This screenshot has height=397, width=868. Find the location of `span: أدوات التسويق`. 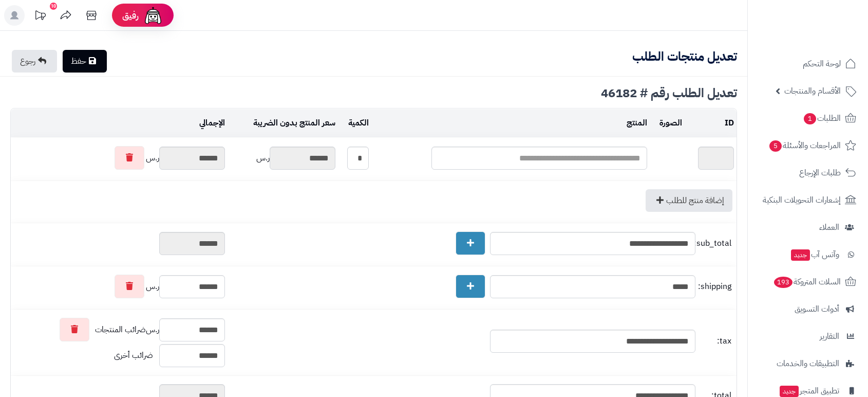

span: أدوات التسويق is located at coordinates (817, 309).